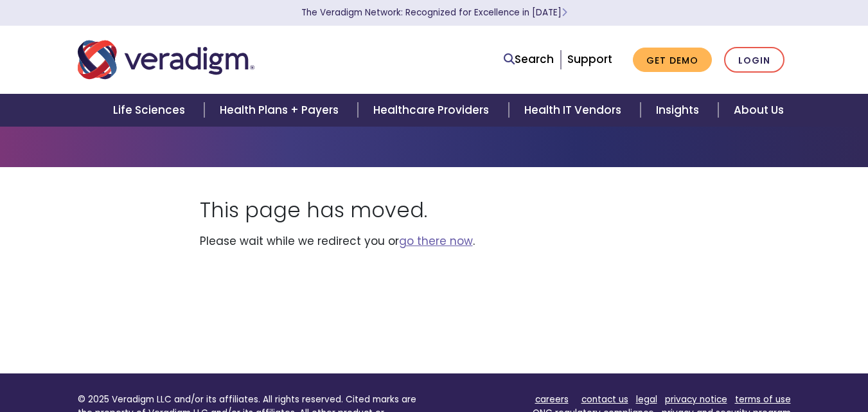 Image resolution: width=868 pixels, height=412 pixels. What do you see at coordinates (151, 110) in the screenshot?
I see `a: Life Sciences` at bounding box center [151, 110].